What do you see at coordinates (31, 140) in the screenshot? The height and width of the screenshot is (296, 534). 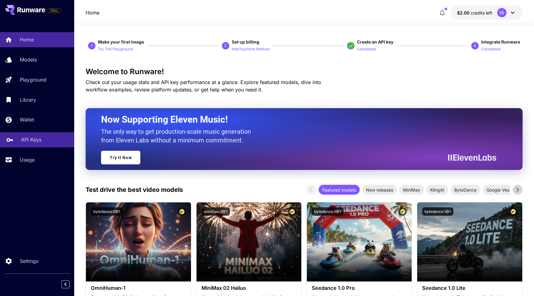 I see `p: API Keys` at bounding box center [31, 140].